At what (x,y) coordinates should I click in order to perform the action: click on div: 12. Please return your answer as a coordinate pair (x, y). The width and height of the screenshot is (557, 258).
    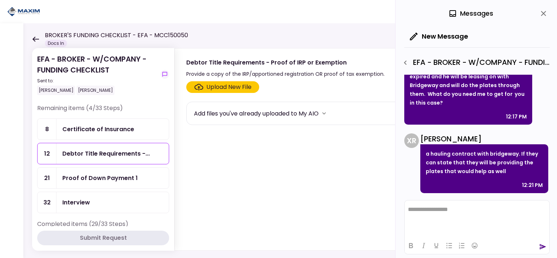
    Looking at the image, I should click on (47, 153).